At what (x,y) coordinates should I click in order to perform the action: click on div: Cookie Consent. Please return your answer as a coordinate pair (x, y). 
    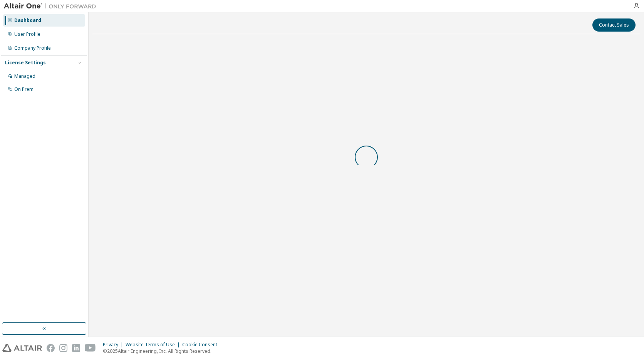
    Looking at the image, I should click on (202, 345).